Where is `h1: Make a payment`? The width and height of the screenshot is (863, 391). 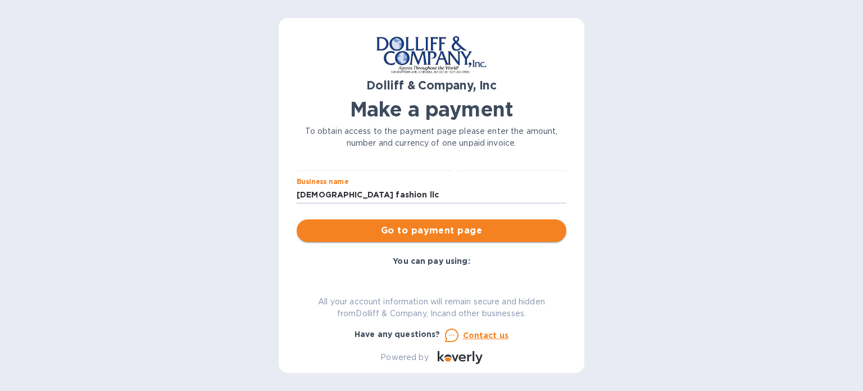 h1: Make a payment is located at coordinates (432, 109).